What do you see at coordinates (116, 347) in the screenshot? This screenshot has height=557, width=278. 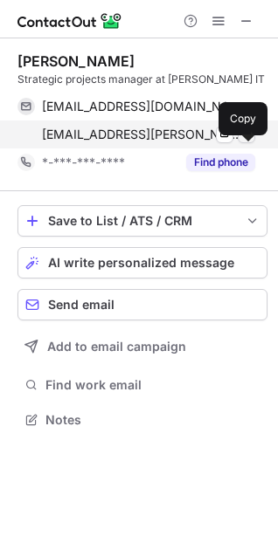 I see `span: Add to email campaign` at bounding box center [116, 347].